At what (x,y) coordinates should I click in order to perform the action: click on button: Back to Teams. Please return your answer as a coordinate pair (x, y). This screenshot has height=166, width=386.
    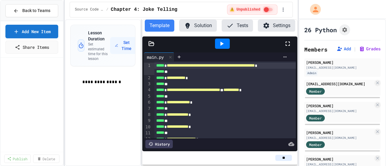
    Looking at the image, I should click on (32, 11).